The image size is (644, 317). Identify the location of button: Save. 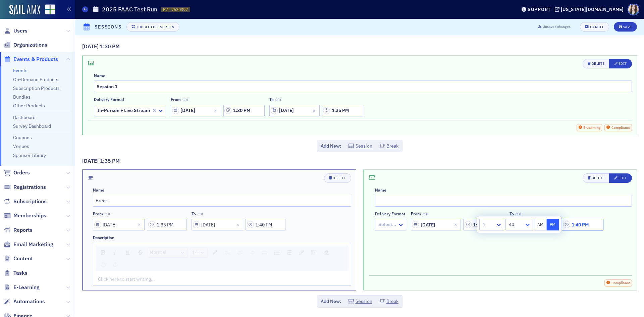
(625, 27).